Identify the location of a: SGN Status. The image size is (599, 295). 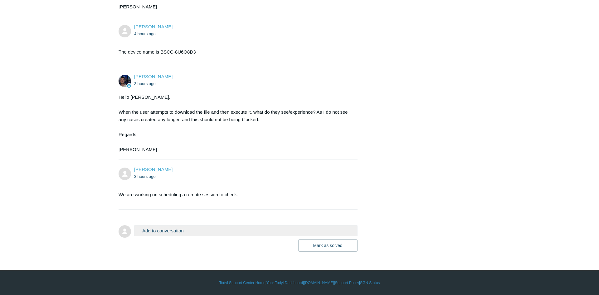
(370, 283).